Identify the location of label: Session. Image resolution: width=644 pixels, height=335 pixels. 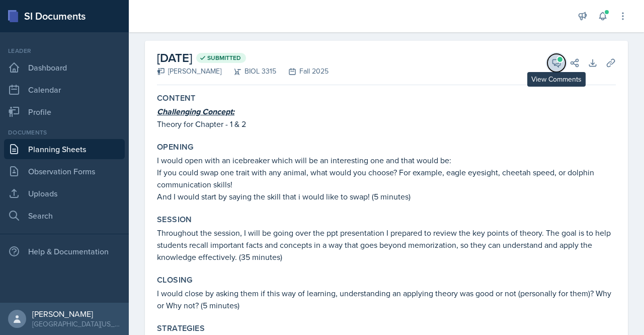
(175, 220).